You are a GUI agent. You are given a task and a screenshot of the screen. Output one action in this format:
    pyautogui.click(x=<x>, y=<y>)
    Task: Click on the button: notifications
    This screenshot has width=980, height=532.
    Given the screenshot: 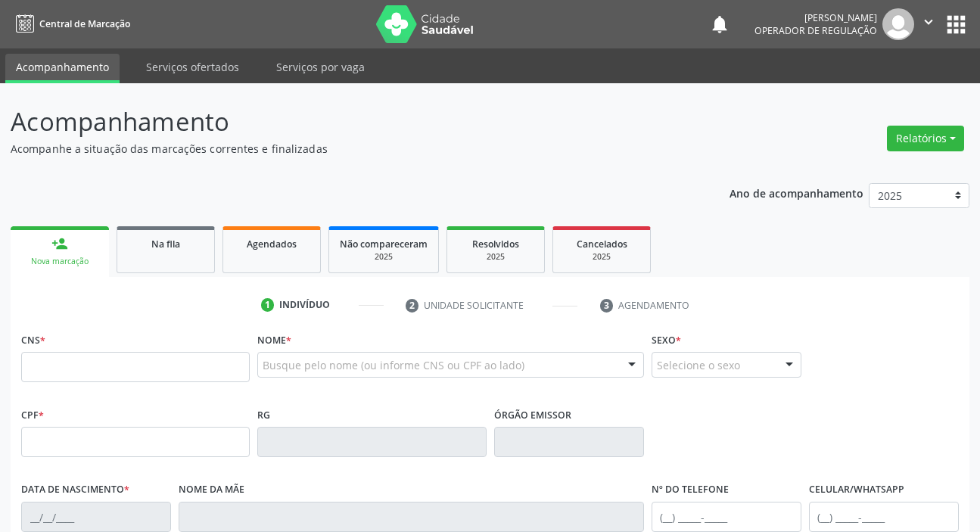 What is the action you would take?
    pyautogui.click(x=720, y=24)
    